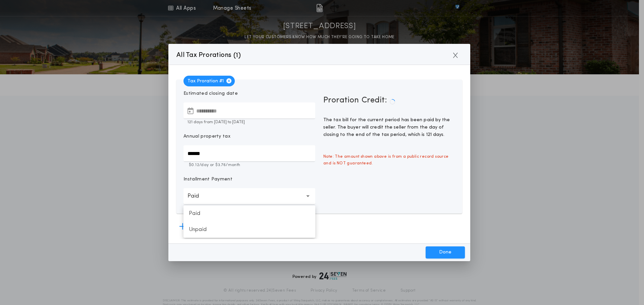  Describe the element at coordinates (341, 102) in the screenshot. I see `span: Proration` at that location.